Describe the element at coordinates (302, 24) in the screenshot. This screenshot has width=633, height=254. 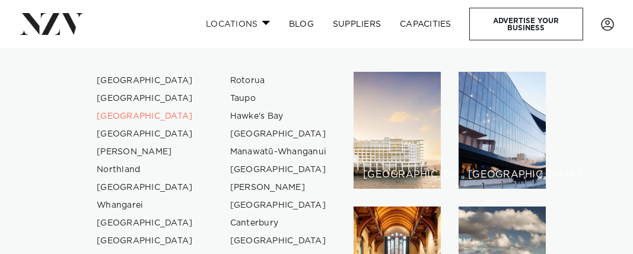
I see `a: BLOG` at that location.